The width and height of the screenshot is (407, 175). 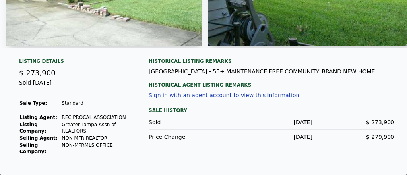 I want to click on div: Historical Agent Listing Remarks, so click(x=272, y=82).